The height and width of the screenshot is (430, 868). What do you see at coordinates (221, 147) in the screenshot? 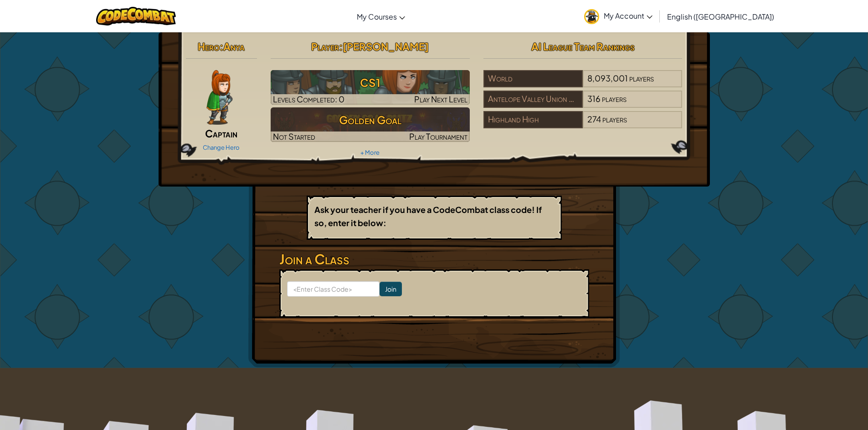
I see `a: Change Hero` at bounding box center [221, 147].